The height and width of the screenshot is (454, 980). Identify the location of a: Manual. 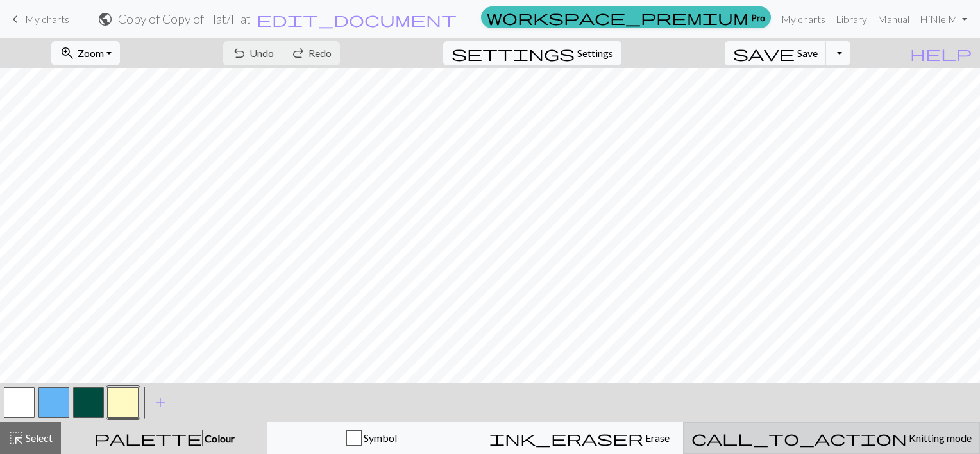
(893, 19).